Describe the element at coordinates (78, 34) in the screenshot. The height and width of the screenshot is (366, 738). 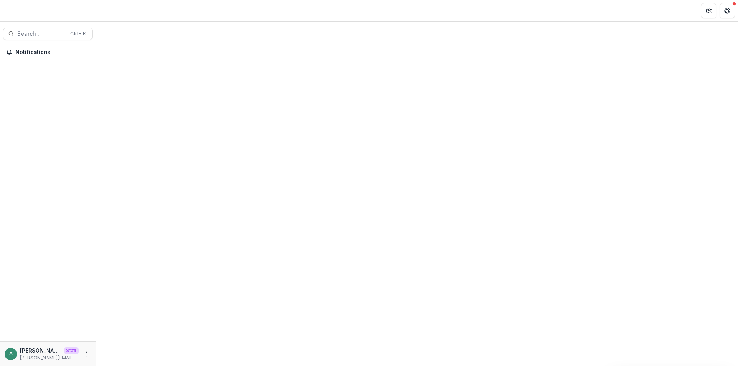
I see `div: Ctrl + K` at that location.